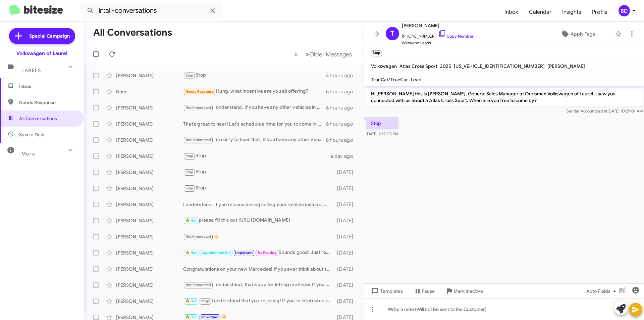 The image size is (644, 320). What do you see at coordinates (602, 291) in the screenshot?
I see `button: Auto Fields` at bounding box center [602, 291].